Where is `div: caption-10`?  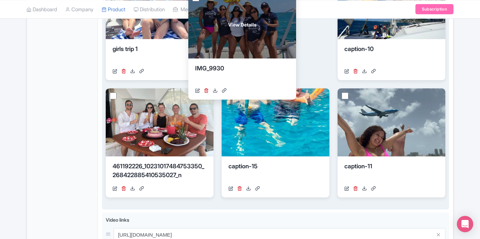
div: caption-10 is located at coordinates (391, 55).